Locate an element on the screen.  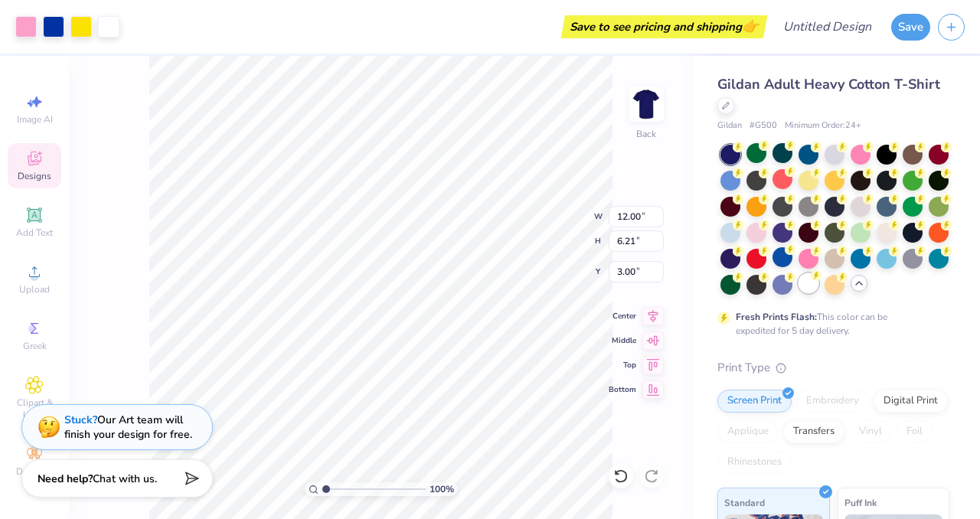
span: Chat with us. is located at coordinates (125, 479).